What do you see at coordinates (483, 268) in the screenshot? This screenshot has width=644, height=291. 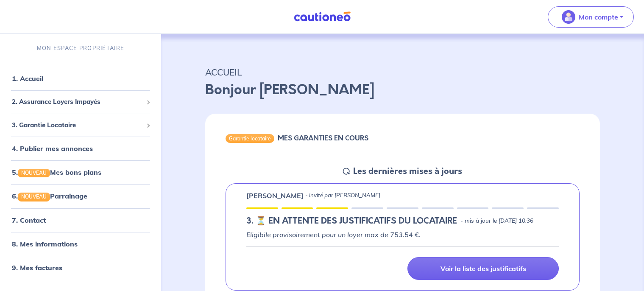 I see `a: Voir la liste des justificatifs` at bounding box center [483, 268].